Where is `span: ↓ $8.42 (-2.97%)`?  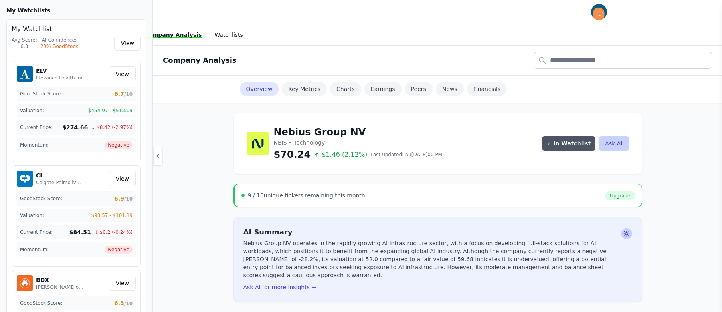
span: ↓ $8.42 (-2.97%) is located at coordinates (112, 127).